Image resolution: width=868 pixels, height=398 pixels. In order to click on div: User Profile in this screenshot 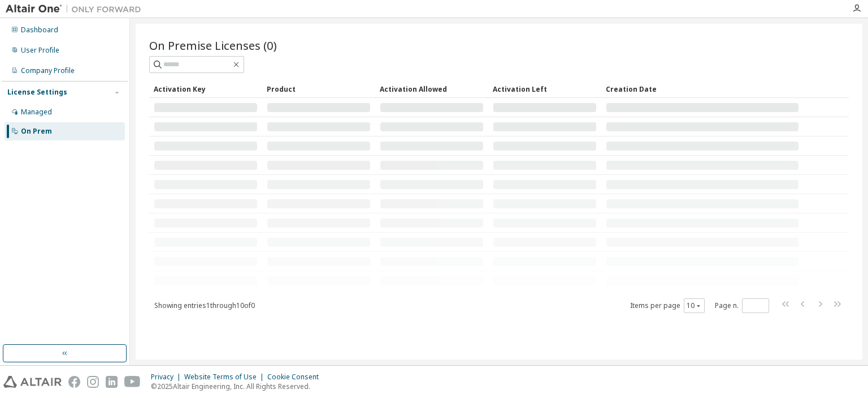, I will do `click(40, 51)`.